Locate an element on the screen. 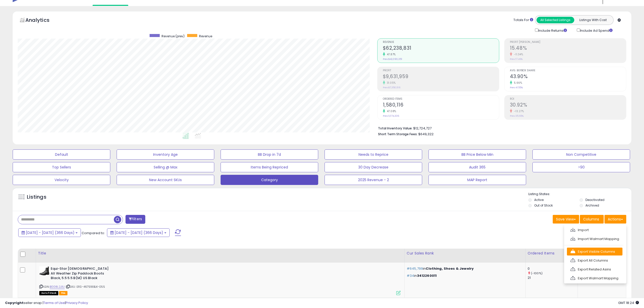 The width and height of the screenshot is (644, 308). small: 47.87% is located at coordinates (390, 55).